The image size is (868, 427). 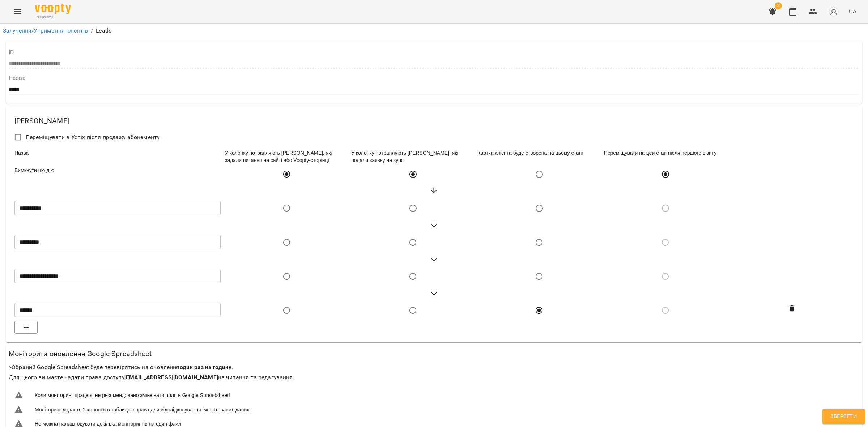 I want to click on div: Вимкнути цю дію, so click(x=118, y=174).